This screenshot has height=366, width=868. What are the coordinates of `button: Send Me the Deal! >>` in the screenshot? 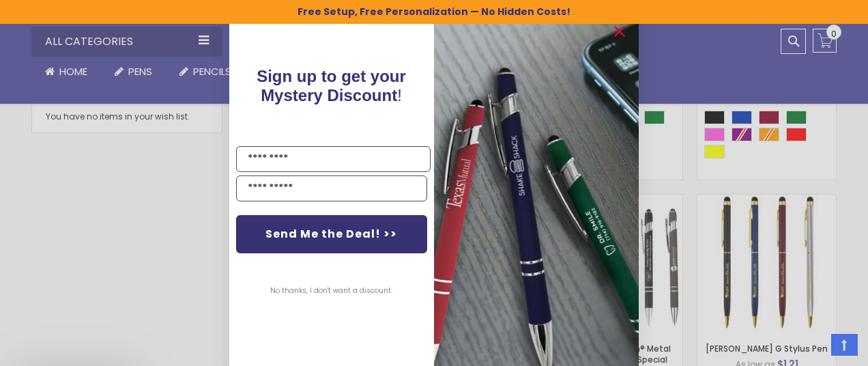 It's located at (331, 235).